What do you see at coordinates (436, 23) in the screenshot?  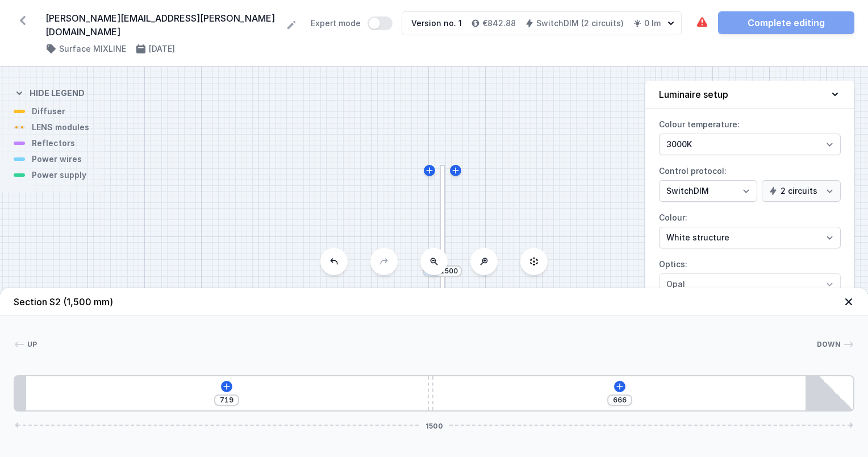 I see `div: Version no. 1` at bounding box center [436, 23].